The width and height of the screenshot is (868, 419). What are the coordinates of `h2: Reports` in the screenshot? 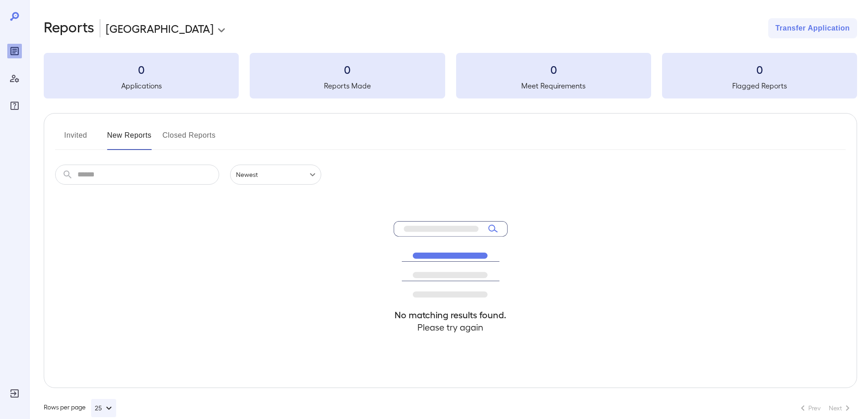 It's located at (69, 29).